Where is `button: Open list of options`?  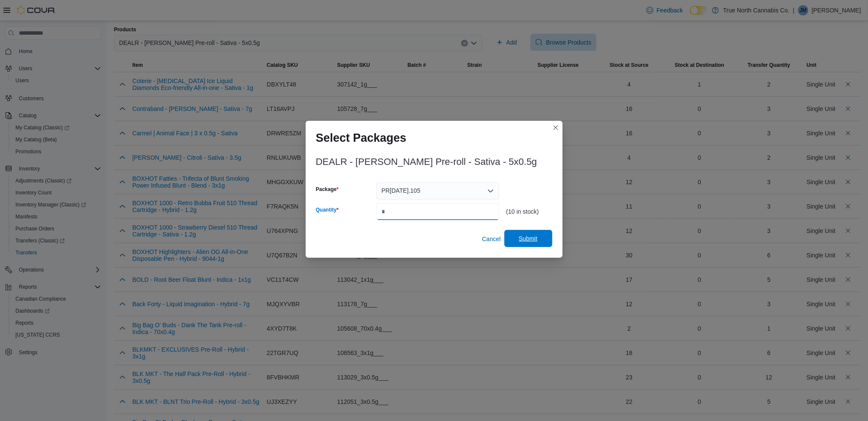 button: Open list of options is located at coordinates (490, 191).